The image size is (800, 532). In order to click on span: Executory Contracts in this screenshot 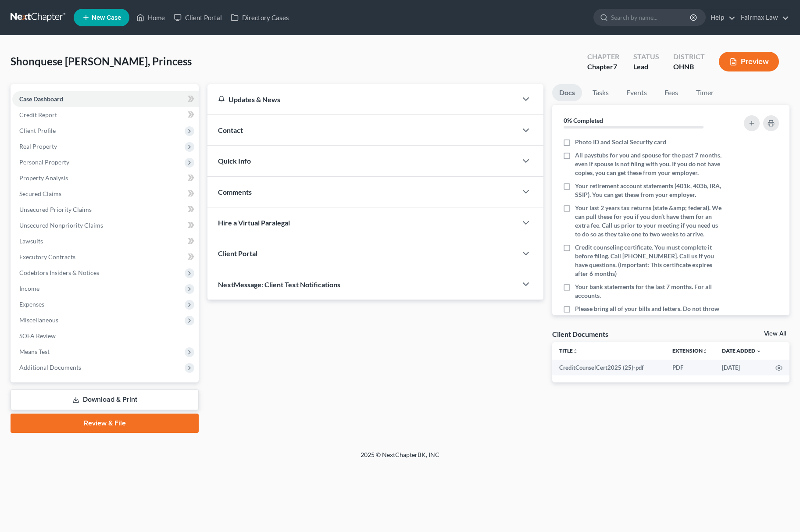, I will do `click(47, 257)`.